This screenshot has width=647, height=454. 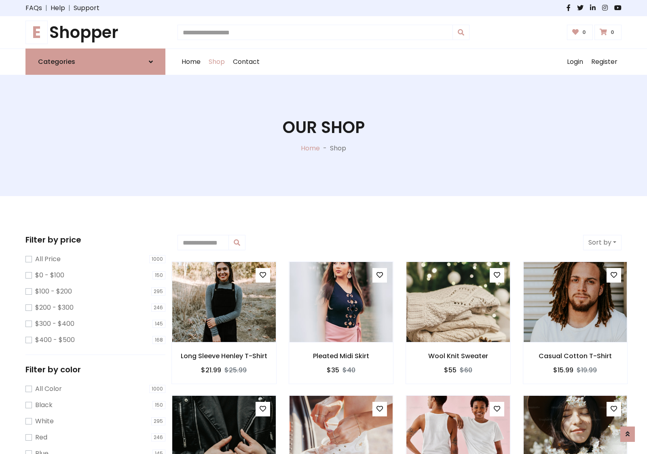 I want to click on h5: Filter by price, so click(x=95, y=240).